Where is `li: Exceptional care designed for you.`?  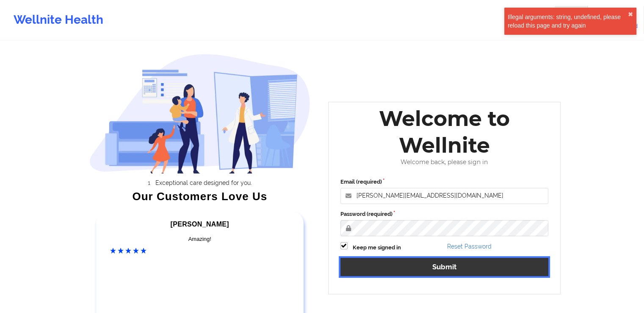
li: Exceptional care designed for you. is located at coordinates (204, 183).